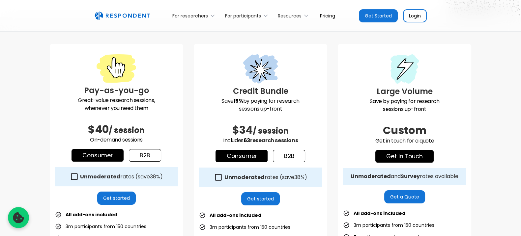 The width and height of the screenshot is (521, 236). I want to click on span: Custom, so click(405, 130).